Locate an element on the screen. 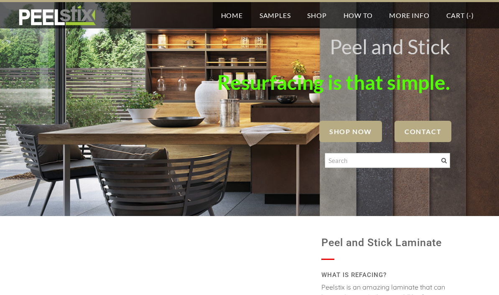 The height and width of the screenshot is (295, 499). h1: Peel and Stick Laminate is located at coordinates (386, 243).